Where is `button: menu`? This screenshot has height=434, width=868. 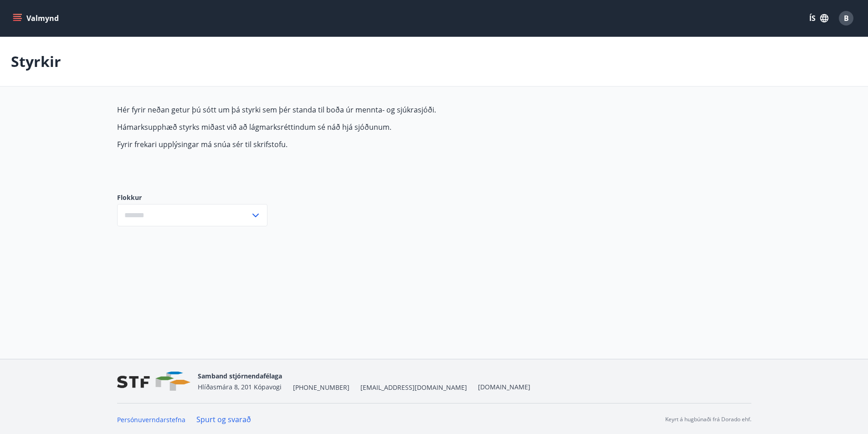 button: menu is located at coordinates (36, 19).